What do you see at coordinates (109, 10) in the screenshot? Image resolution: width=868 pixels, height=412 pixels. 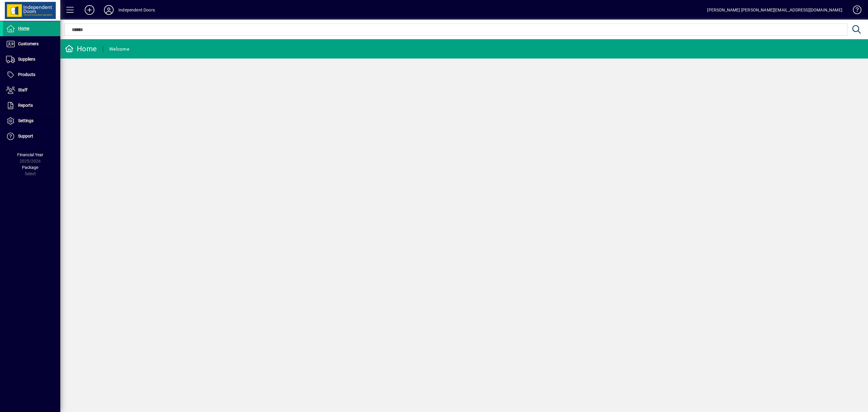 I see `button: Profile` at bounding box center [109, 10].